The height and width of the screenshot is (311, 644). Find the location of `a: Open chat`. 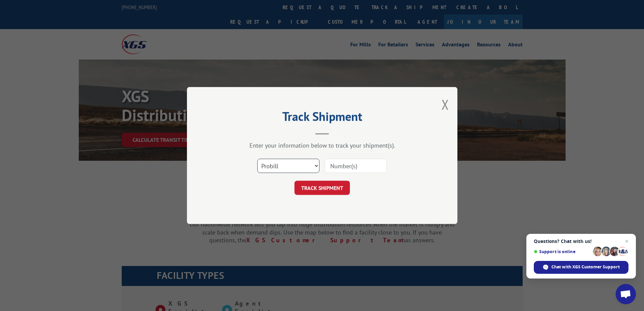

a: Open chat is located at coordinates (626, 294).